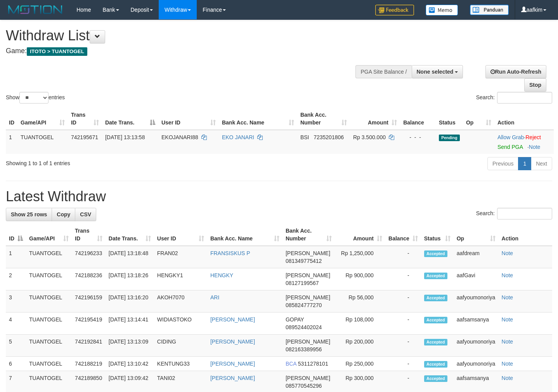 The image size is (558, 392). I want to click on span: Copy 082163389956 to clipboard, so click(303, 349).